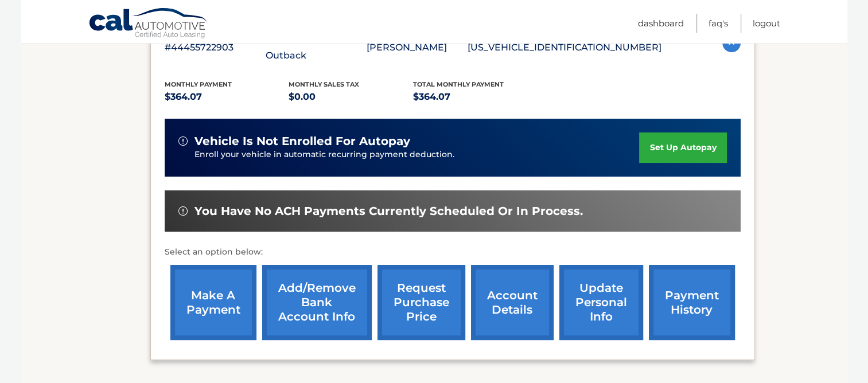  I want to click on a: make a payment, so click(214, 302).